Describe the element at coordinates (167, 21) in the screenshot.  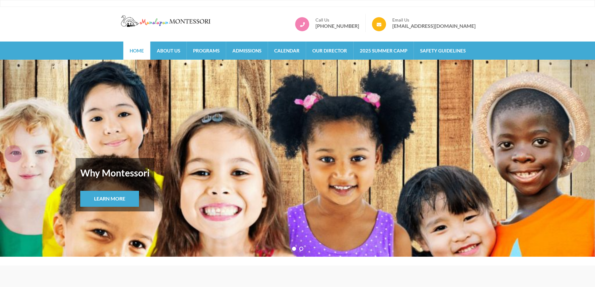
I see `img: Manalapan Montessori – #1 Rated Child Day Care Center in Manalapan NJ` at that location.